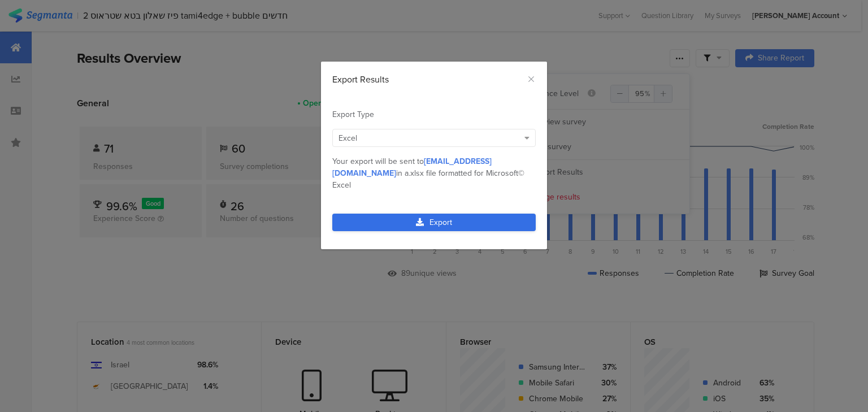 Image resolution: width=868 pixels, height=412 pixels. I want to click on div: dialog, so click(434, 155).